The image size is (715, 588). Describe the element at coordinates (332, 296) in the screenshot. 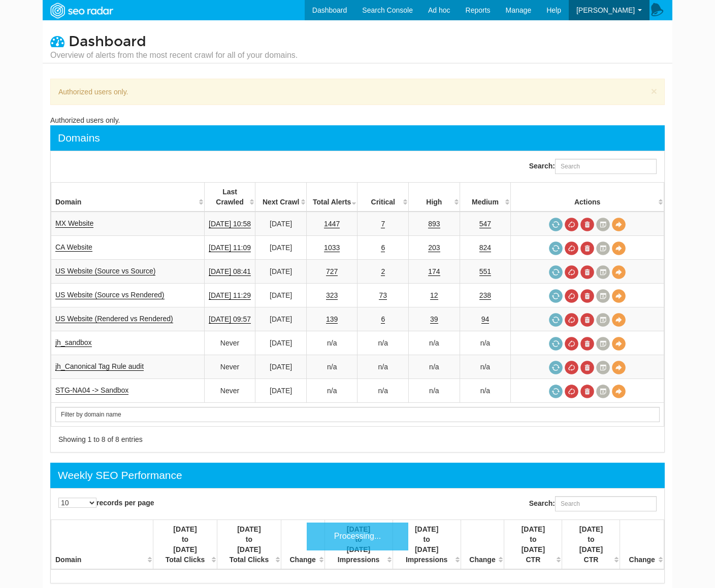

I see `a: 323` at that location.